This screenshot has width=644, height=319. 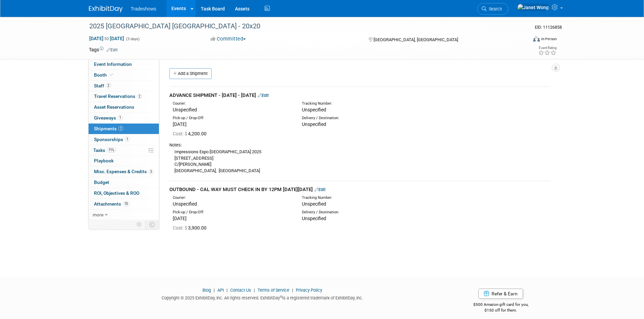 I want to click on span: more, so click(x=98, y=215).